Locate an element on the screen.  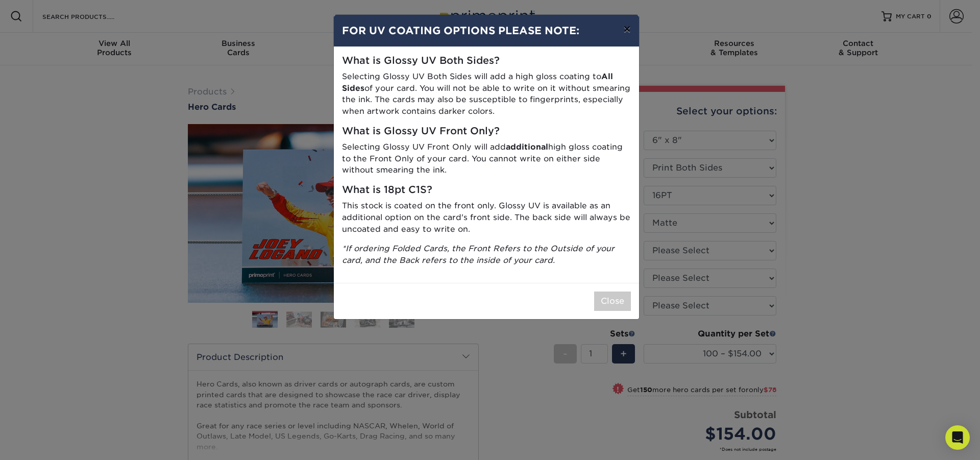
h5: What is Glossy UV Both Sides? is located at coordinates (487, 60).